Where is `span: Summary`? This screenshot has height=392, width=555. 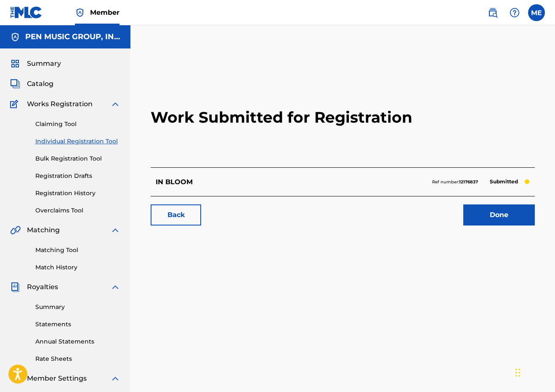 span: Summary is located at coordinates (44, 64).